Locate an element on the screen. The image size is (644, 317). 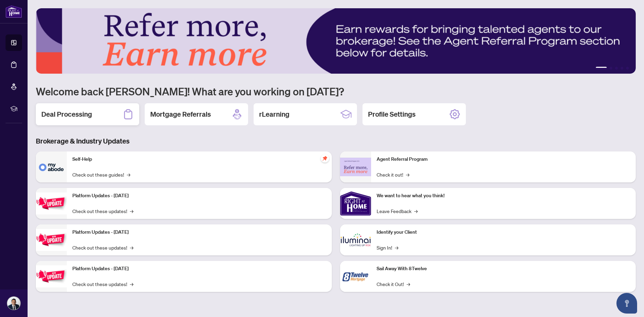
a: Check out these guides!→ is located at coordinates (101, 175).